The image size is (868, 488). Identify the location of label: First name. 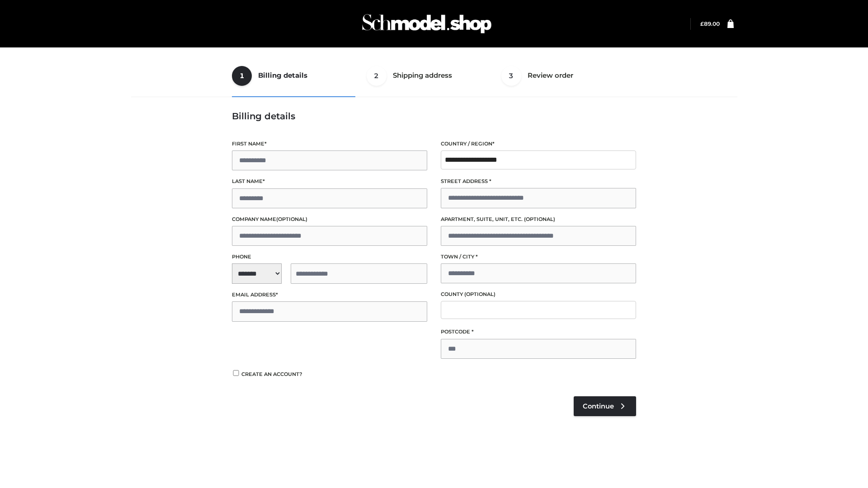
(330, 143).